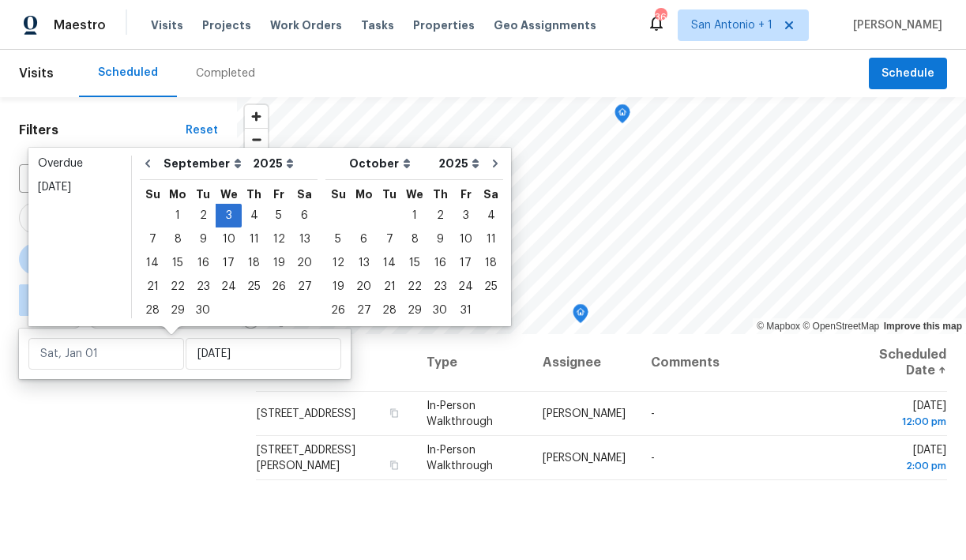  What do you see at coordinates (229, 262) in the screenshot?
I see `div: Wed Sep 17 2025` at bounding box center [229, 262].